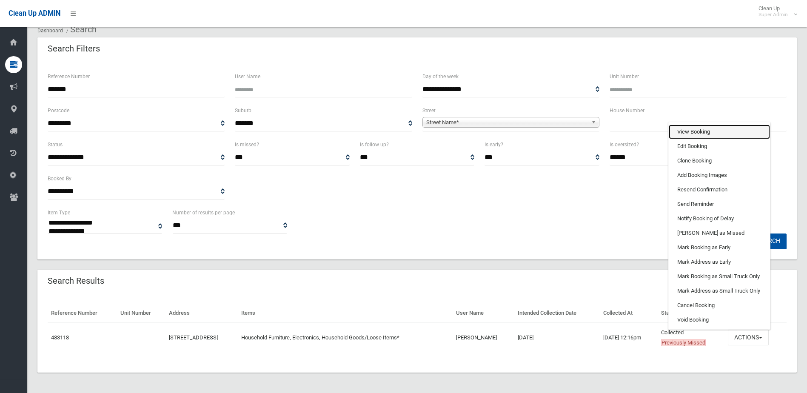 The width and height of the screenshot is (807, 393). What do you see at coordinates (50, 31) in the screenshot?
I see `a: Dashboard` at bounding box center [50, 31].